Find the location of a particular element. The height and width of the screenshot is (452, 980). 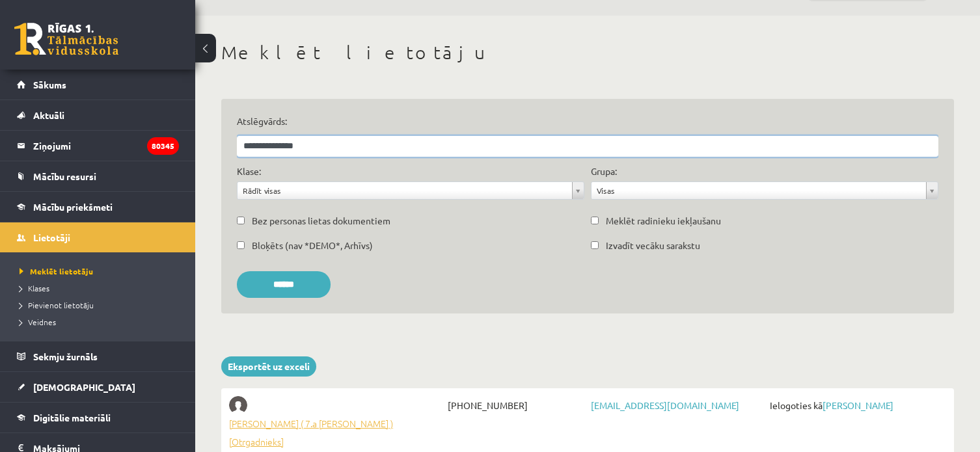

a: Ziņojumi80345 is located at coordinates (98, 145).